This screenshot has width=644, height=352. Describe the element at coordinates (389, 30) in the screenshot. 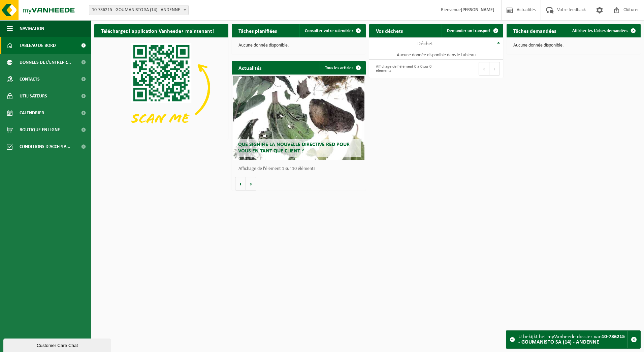

I see `h2: Vos déchets` at that location.